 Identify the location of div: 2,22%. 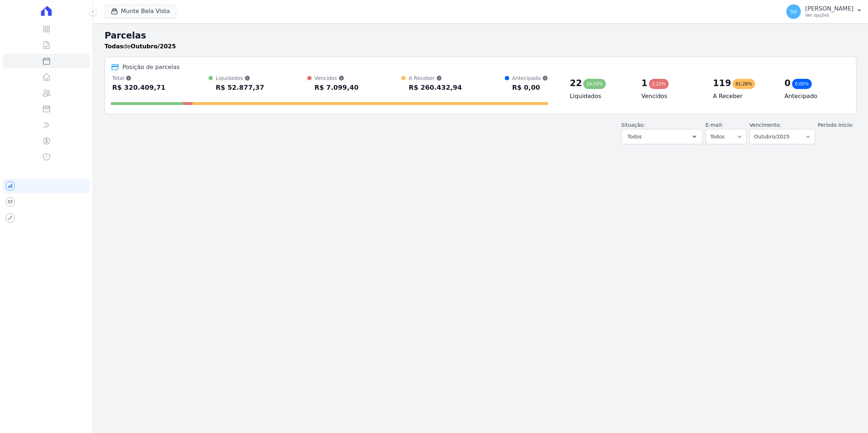
(659, 83).